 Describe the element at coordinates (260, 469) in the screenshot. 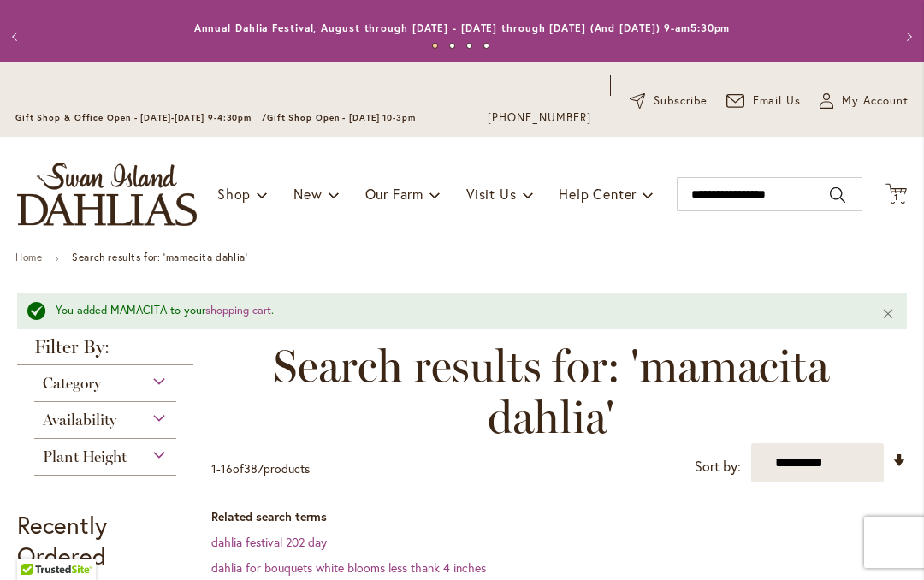

I see `p: - of products` at that location.